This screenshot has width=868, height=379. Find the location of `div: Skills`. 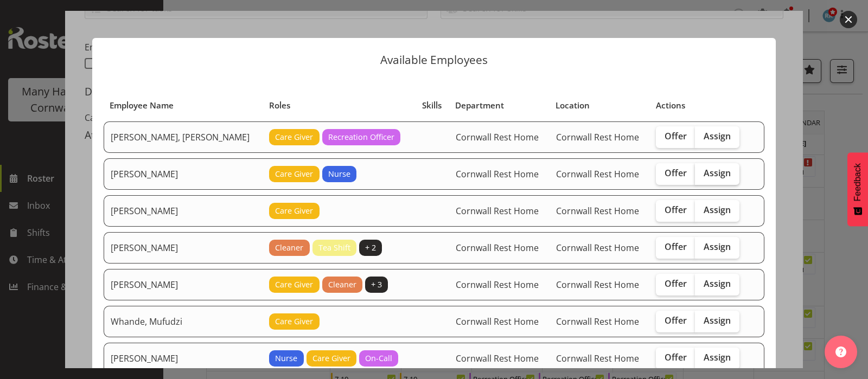

div: Skills is located at coordinates (433, 105).